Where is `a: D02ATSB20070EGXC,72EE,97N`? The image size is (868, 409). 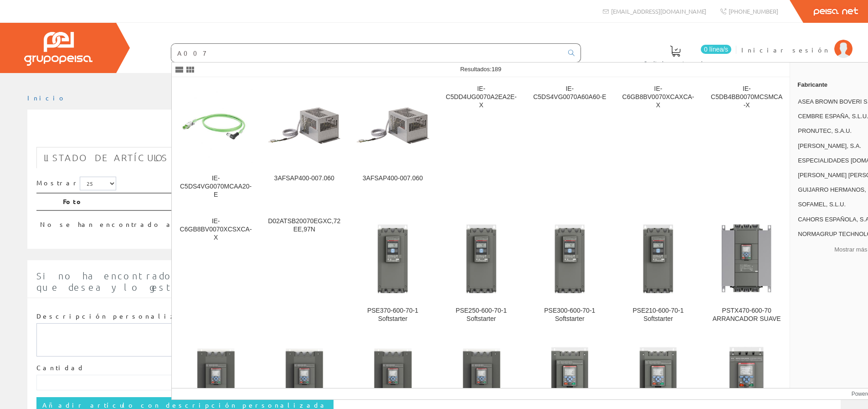
a: D02ATSB20070EGXC,72EE,97N is located at coordinates (304, 271).